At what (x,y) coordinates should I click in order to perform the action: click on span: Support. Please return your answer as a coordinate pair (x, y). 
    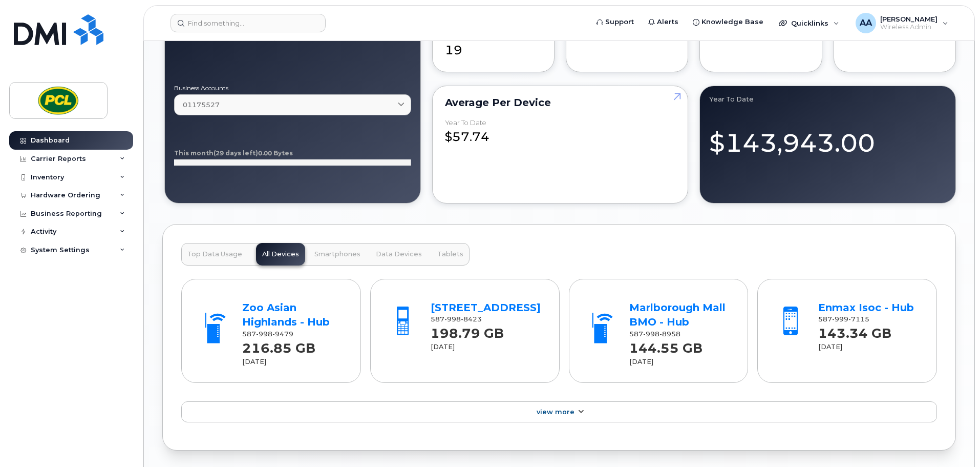
    Looking at the image, I should click on (620, 22).